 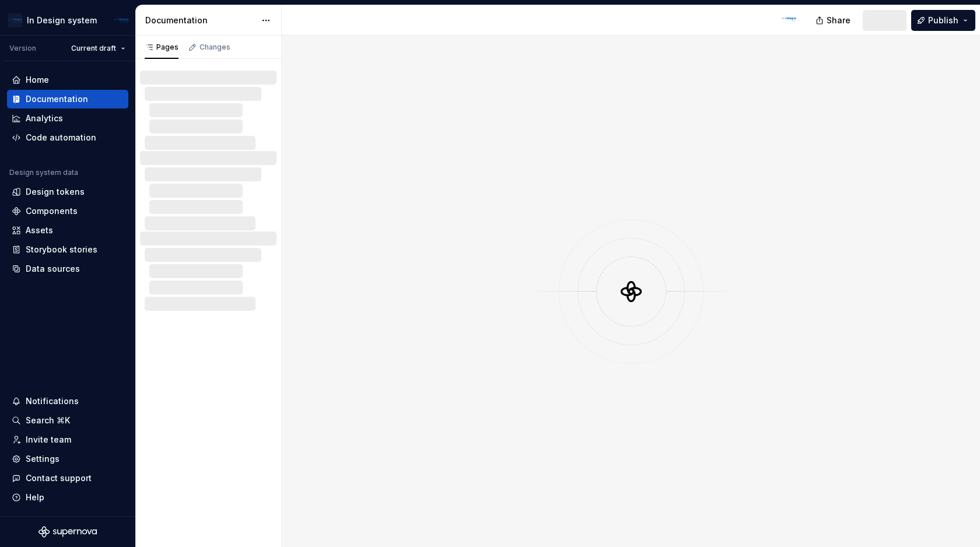 What do you see at coordinates (68, 532) in the screenshot?
I see `a: Supernova Logo` at bounding box center [68, 532].